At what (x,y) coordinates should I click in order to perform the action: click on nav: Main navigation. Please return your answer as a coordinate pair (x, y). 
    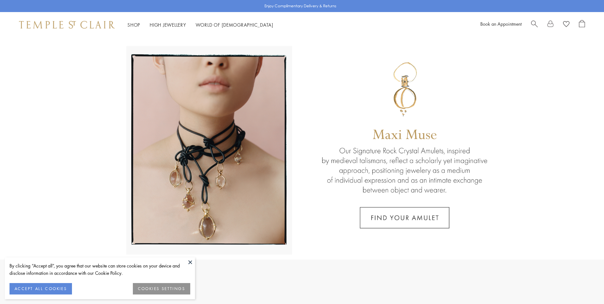
    Looking at the image, I should click on (200, 25).